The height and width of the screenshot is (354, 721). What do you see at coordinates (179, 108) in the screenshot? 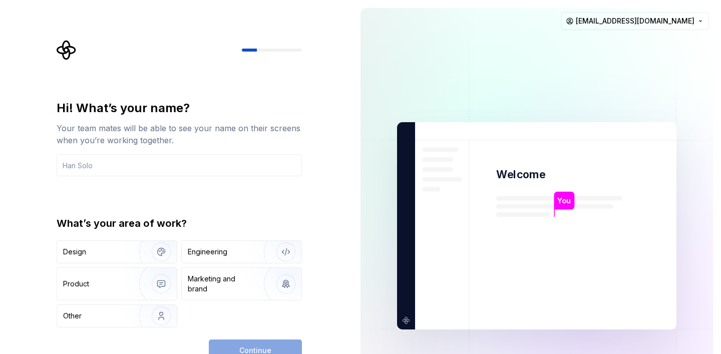
I see `div: Hi! What’s your name?` at bounding box center [179, 108].